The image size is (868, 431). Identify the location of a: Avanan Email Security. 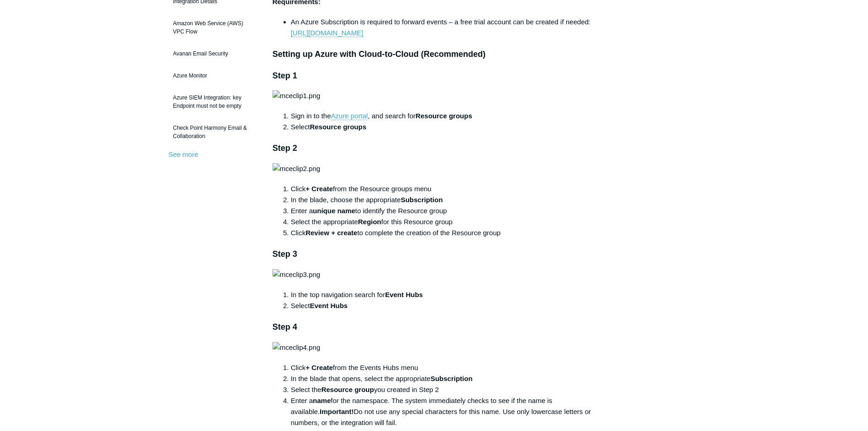
(213, 53).